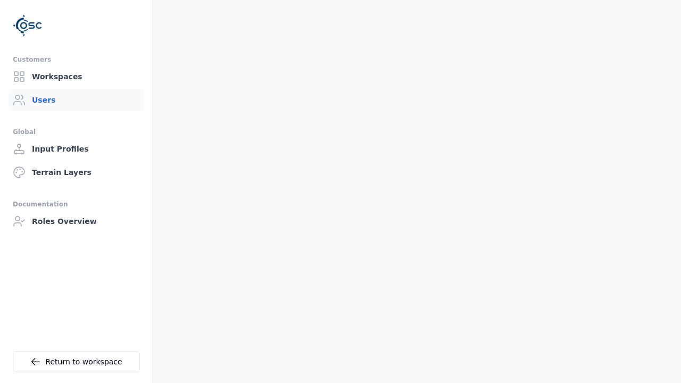 This screenshot has height=383, width=681. Describe the element at coordinates (76, 221) in the screenshot. I see `a: Roles Overview` at that location.